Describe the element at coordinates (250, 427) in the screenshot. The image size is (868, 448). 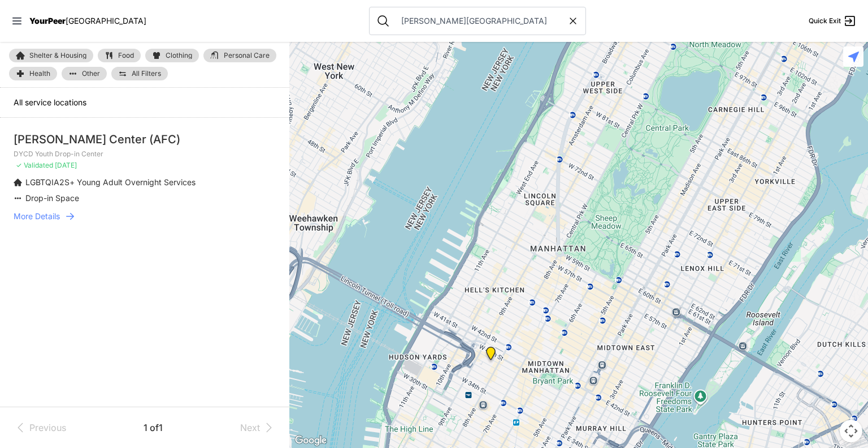
I see `span: Next` at that location.